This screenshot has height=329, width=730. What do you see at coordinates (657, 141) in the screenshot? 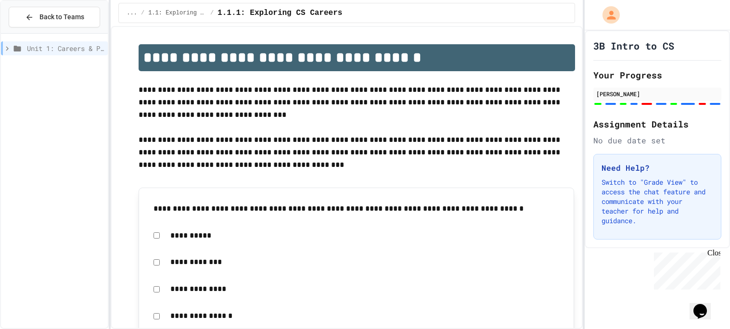
I see `div: No due date set` at bounding box center [657, 141].